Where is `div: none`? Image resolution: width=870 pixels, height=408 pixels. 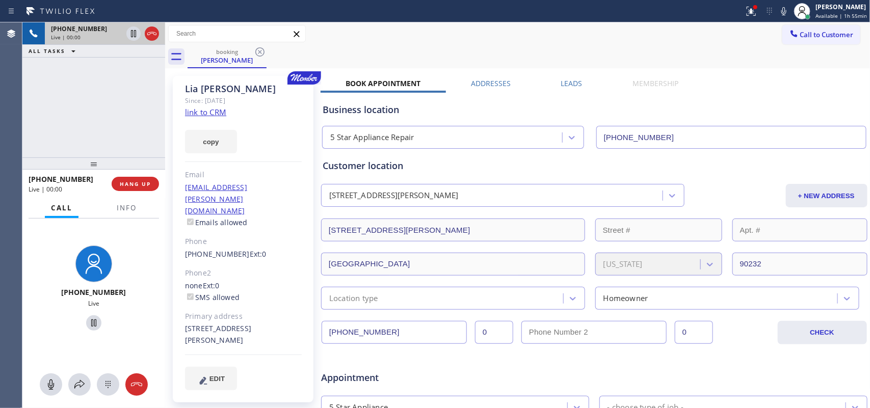 div: none is located at coordinates (243, 292).